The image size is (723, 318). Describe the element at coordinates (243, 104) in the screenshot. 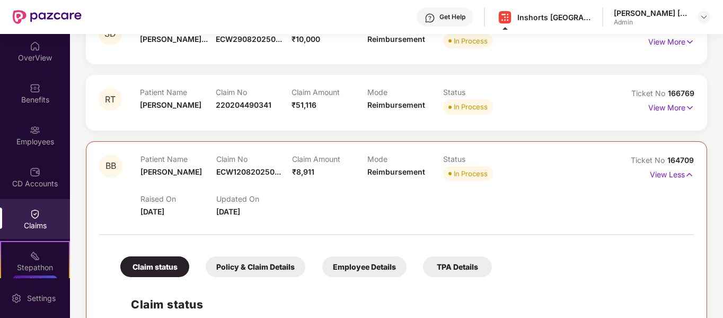

I see `span: 220204490341` at that location.